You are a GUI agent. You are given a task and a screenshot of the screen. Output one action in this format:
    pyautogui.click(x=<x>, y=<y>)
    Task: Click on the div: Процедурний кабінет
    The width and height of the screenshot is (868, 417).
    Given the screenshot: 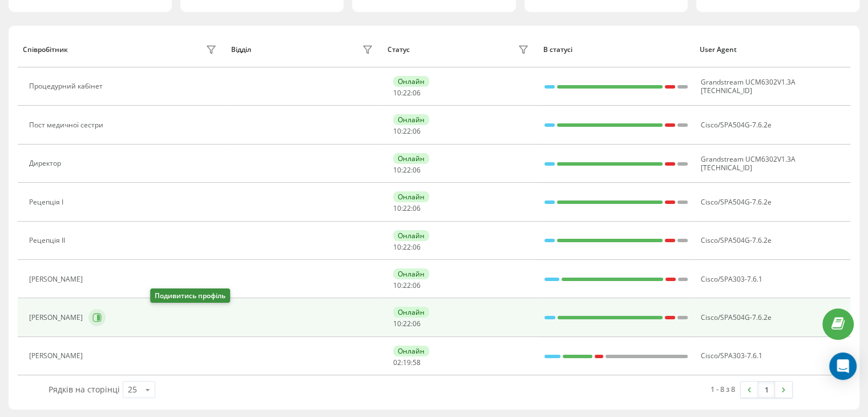 What is the action you would take?
    pyautogui.click(x=68, y=87)
    